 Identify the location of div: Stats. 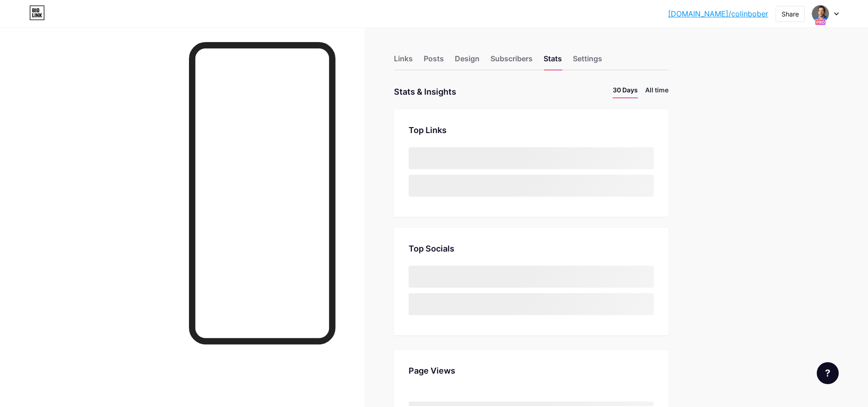
(552, 61).